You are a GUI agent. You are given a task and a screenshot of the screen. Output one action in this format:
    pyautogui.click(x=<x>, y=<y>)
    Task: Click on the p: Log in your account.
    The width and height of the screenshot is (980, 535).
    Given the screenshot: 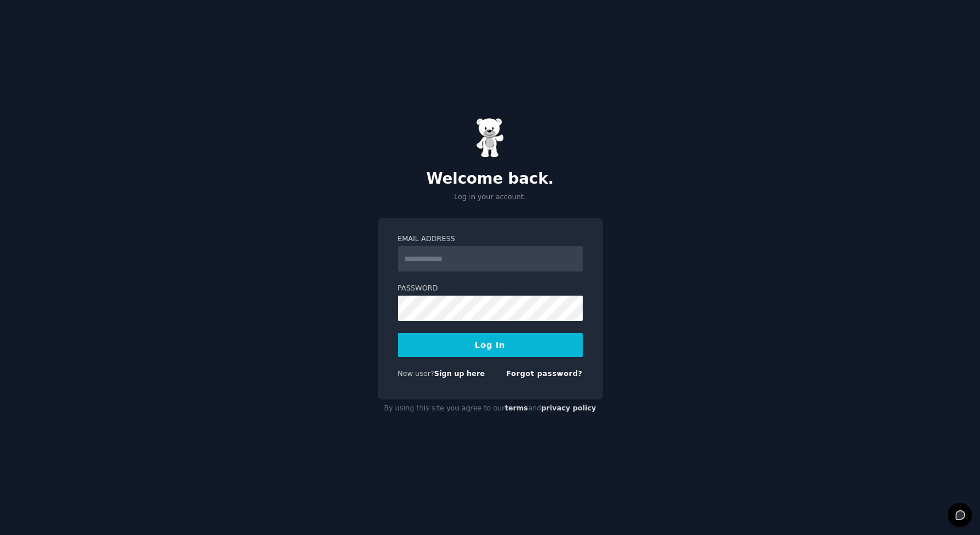 What is the action you would take?
    pyautogui.click(x=490, y=197)
    